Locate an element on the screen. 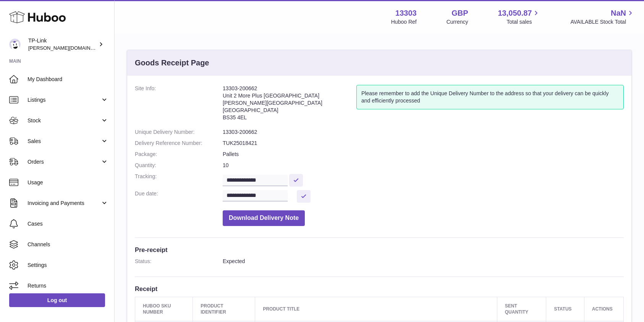  a: 13,050.87 Total sales is located at coordinates (518, 17).